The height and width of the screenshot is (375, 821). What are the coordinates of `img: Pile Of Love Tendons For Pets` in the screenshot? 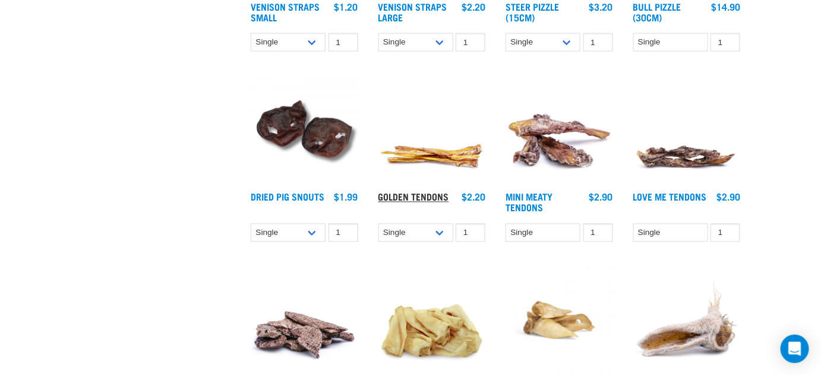 It's located at (687, 130).